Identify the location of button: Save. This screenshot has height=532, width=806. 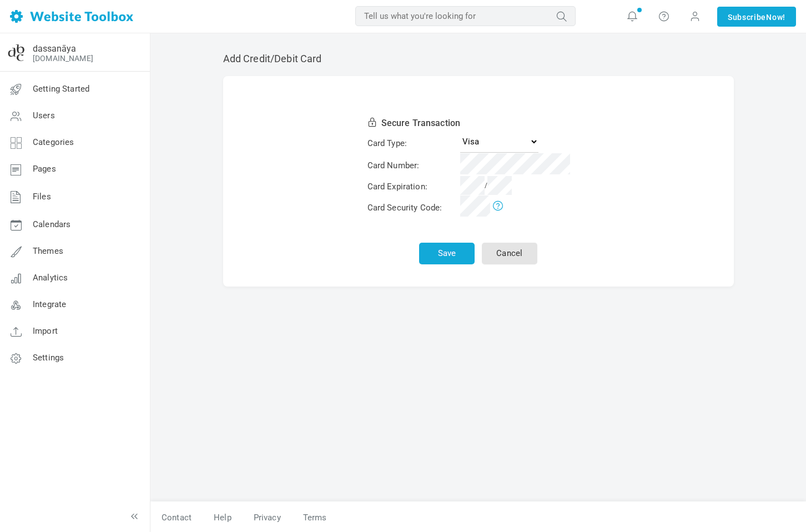
(447, 253).